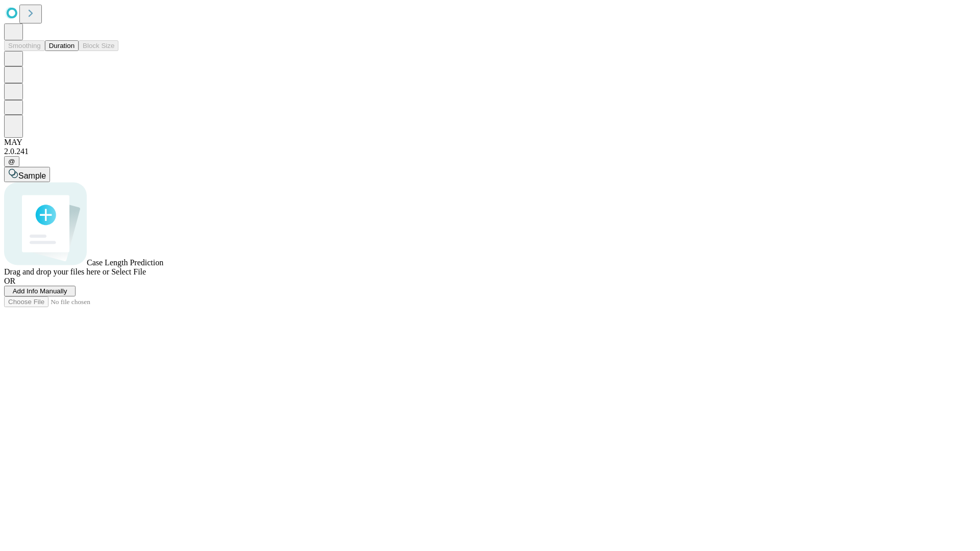 Image resolution: width=980 pixels, height=551 pixels. What do you see at coordinates (40, 291) in the screenshot?
I see `button: Add Info Manually` at bounding box center [40, 291].